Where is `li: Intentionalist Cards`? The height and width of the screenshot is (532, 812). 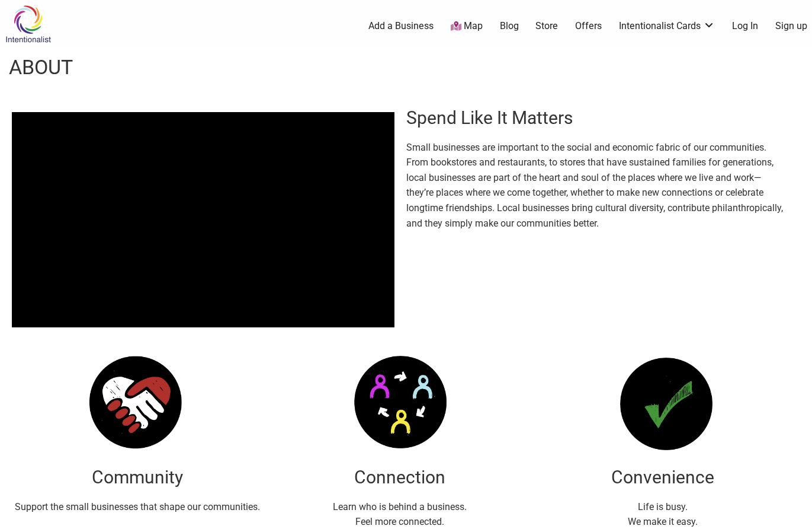 li: Intentionalist Cards is located at coordinates (667, 26).